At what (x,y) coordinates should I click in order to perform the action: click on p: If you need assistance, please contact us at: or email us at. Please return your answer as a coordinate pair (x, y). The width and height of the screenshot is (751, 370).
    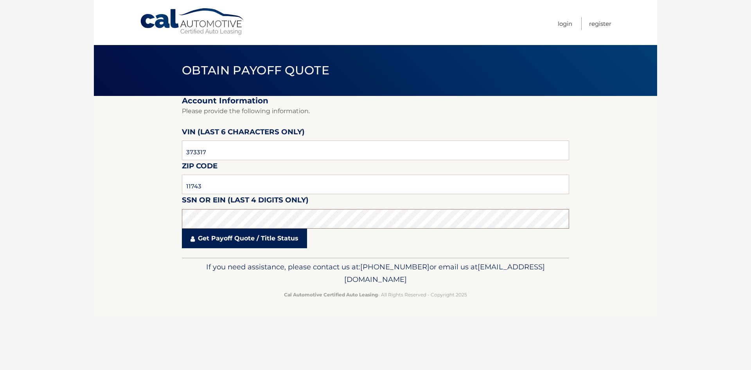
    Looking at the image, I should click on (376, 273).